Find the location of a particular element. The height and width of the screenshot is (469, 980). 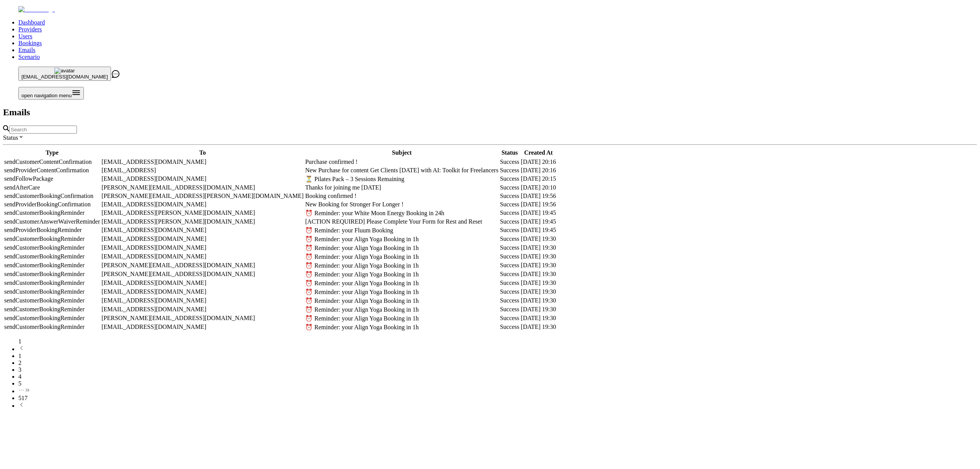

li: pagination item 517 is located at coordinates (498, 398).